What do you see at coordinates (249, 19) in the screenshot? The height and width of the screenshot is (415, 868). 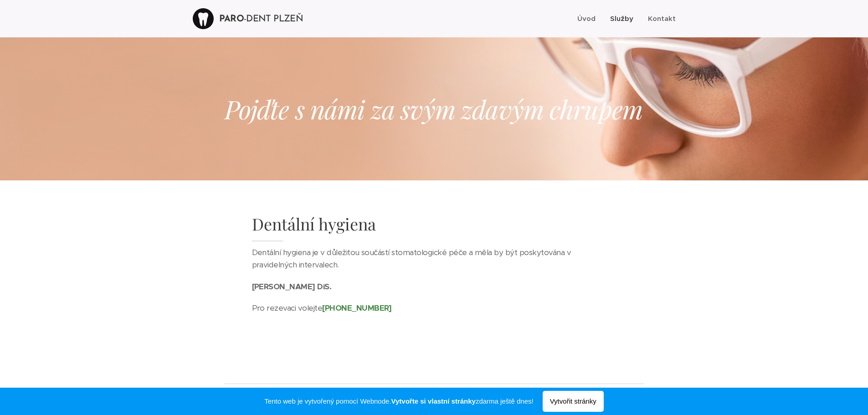 I see `a: PARO-DENT PLZEŇ` at bounding box center [249, 19].